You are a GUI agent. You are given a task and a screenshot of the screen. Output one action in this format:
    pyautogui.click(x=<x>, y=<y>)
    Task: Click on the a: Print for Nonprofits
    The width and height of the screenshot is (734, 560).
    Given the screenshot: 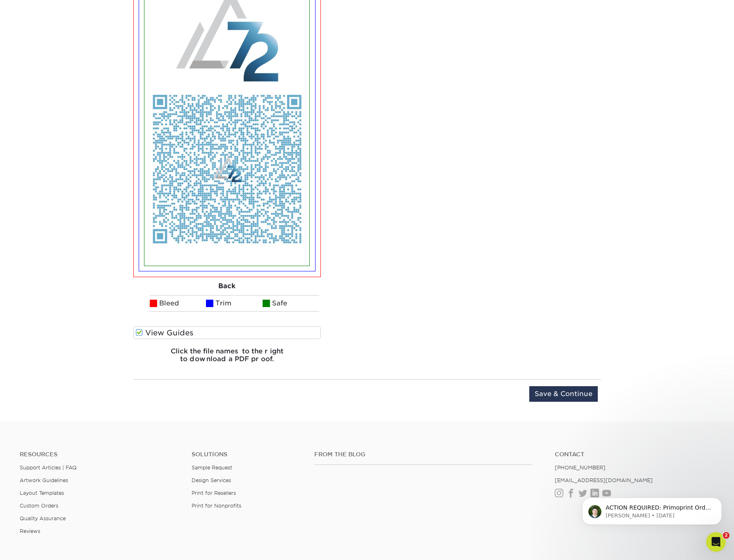 What is the action you would take?
    pyautogui.click(x=216, y=505)
    